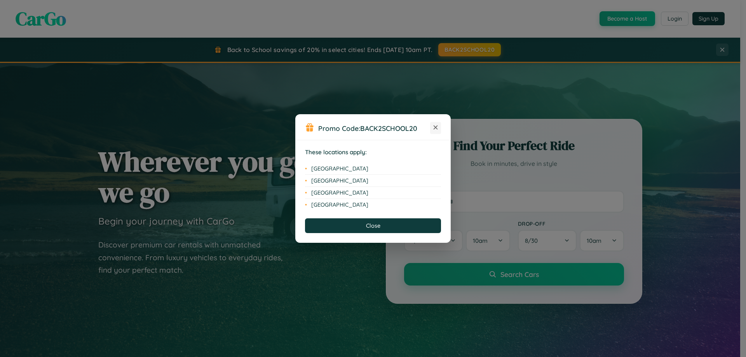 This screenshot has height=357, width=746. What do you see at coordinates (389, 128) in the screenshot?
I see `b: BACK2SCHOOL20` at bounding box center [389, 128].